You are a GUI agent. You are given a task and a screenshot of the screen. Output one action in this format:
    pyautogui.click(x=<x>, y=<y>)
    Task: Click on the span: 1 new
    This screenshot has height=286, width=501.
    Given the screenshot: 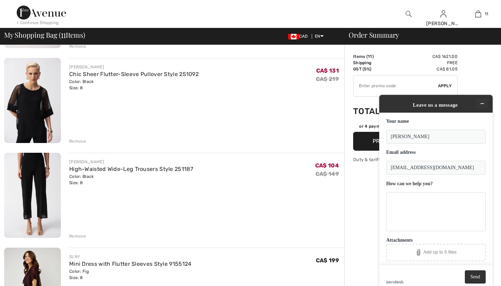 What is the action you would take?
    pyautogui.click(x=24, y=8)
    